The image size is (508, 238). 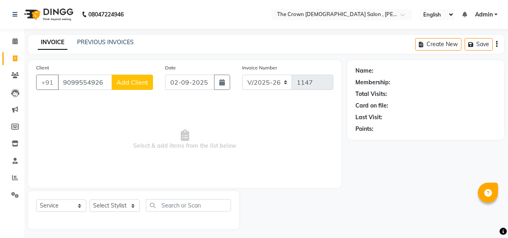 I want to click on button: Create New, so click(x=438, y=44).